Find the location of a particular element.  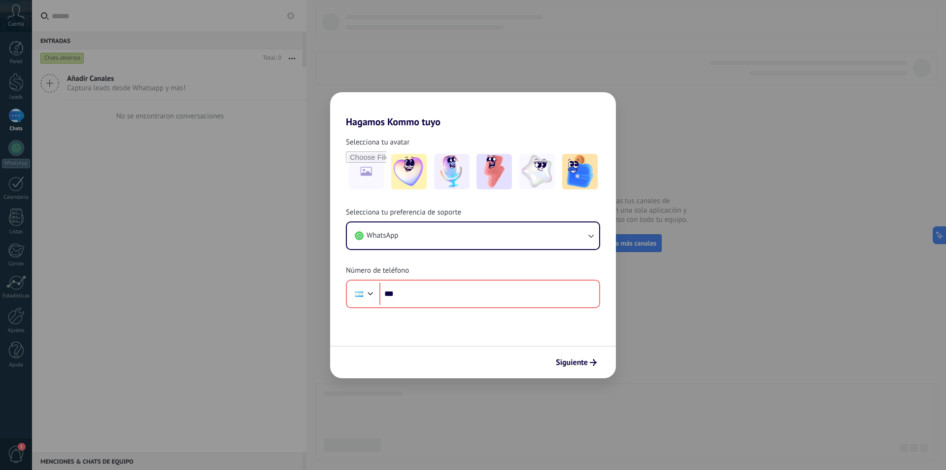

button: Siguiente is located at coordinates (576, 362).